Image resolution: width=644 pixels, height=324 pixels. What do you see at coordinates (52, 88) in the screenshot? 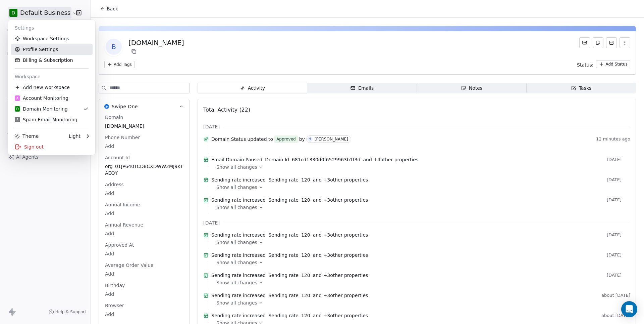
I see `div: Add new workspace` at bounding box center [52, 88].